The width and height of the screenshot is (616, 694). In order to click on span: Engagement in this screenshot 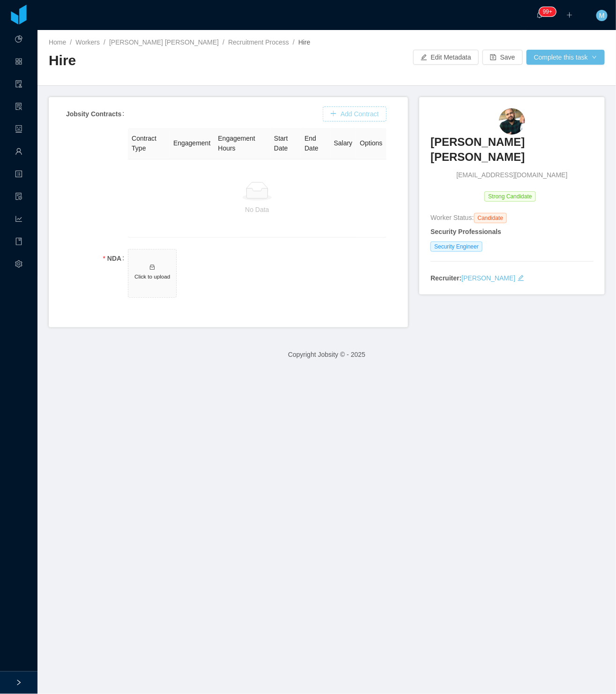, I will do `click(191, 143)`.